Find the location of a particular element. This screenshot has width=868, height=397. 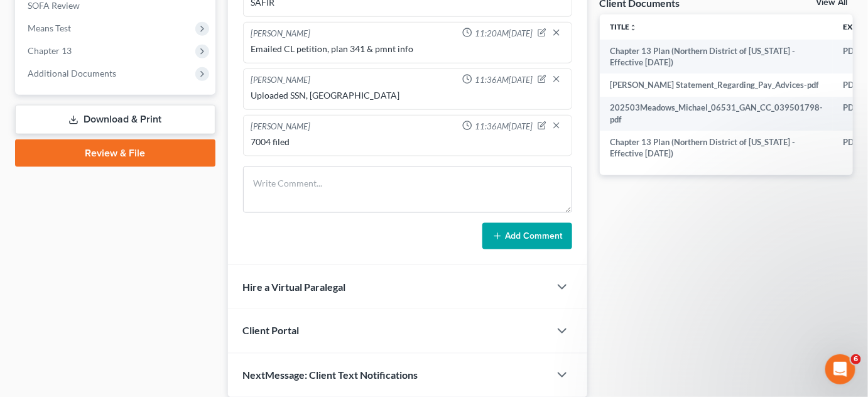

a: Download & Print is located at coordinates (115, 119).